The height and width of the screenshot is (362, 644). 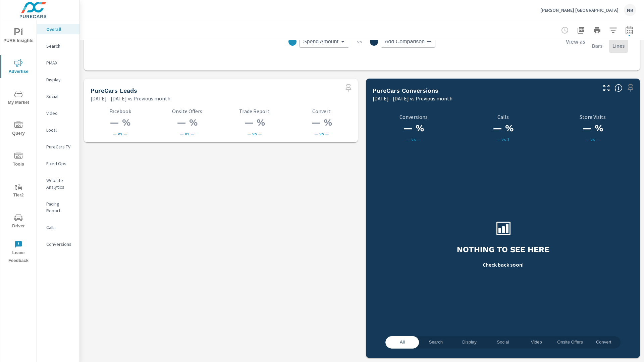 What do you see at coordinates (503, 249) in the screenshot?
I see `h3: Nothing to see here` at bounding box center [503, 249].